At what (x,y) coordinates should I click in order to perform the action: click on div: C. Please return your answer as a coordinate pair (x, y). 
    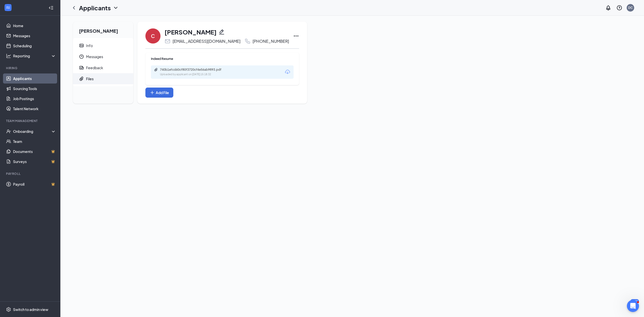
    Looking at the image, I should click on (153, 36).